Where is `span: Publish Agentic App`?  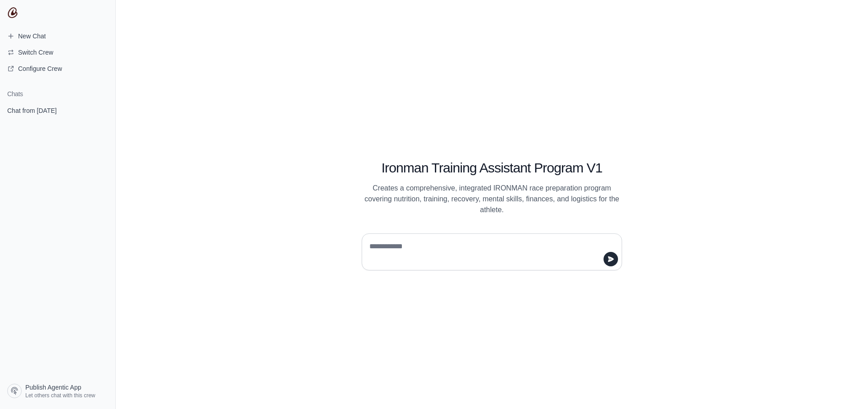
span: Publish Agentic App is located at coordinates (54, 388).